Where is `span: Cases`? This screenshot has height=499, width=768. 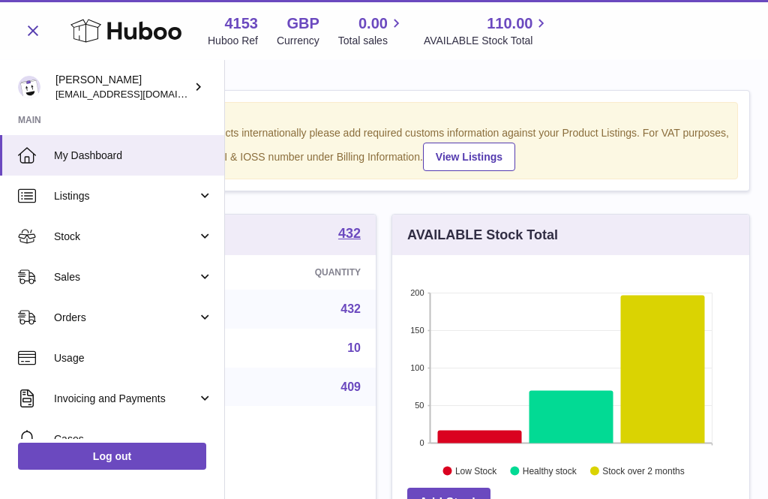 span: Cases is located at coordinates (133, 439).